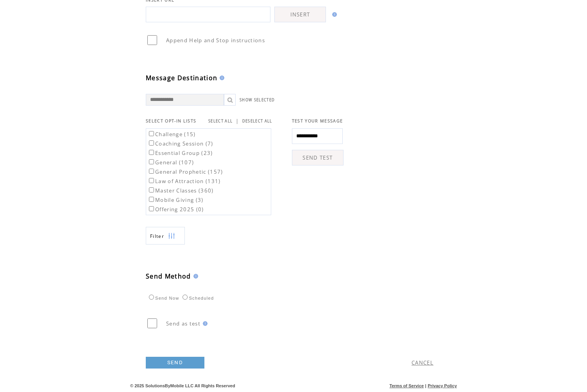 The width and height of the screenshot is (587, 392). I want to click on label: Coaching Session (7), so click(181, 143).